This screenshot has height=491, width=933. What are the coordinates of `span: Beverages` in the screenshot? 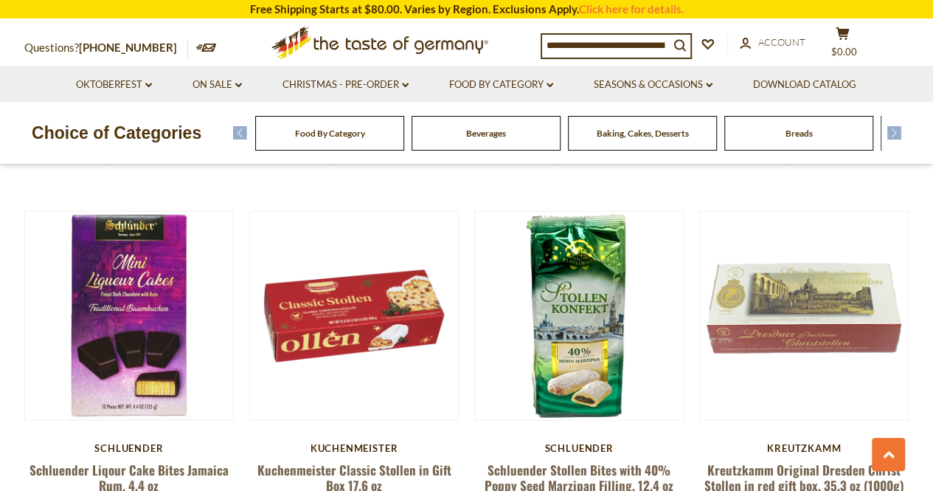 It's located at (486, 133).